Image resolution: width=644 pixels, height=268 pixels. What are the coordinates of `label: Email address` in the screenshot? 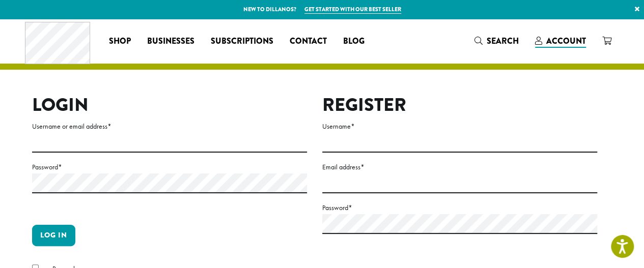 It's located at (460, 167).